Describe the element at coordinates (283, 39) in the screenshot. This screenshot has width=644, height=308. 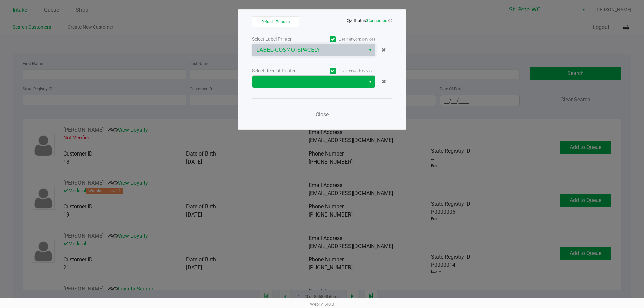
I see `div: Select Label Printer` at that location.